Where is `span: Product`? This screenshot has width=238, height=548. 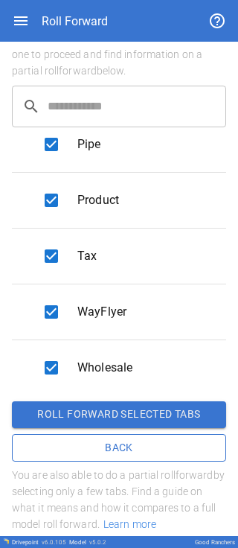
span: Product is located at coordinates (140, 200).